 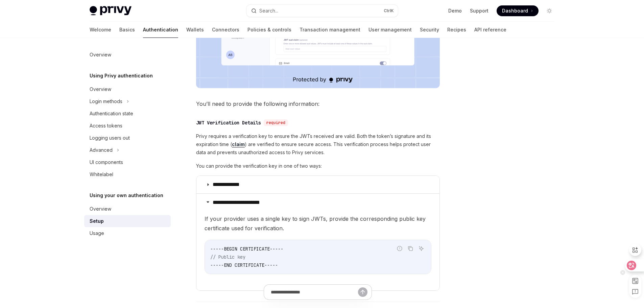 I want to click on a: Support, so click(x=479, y=11).